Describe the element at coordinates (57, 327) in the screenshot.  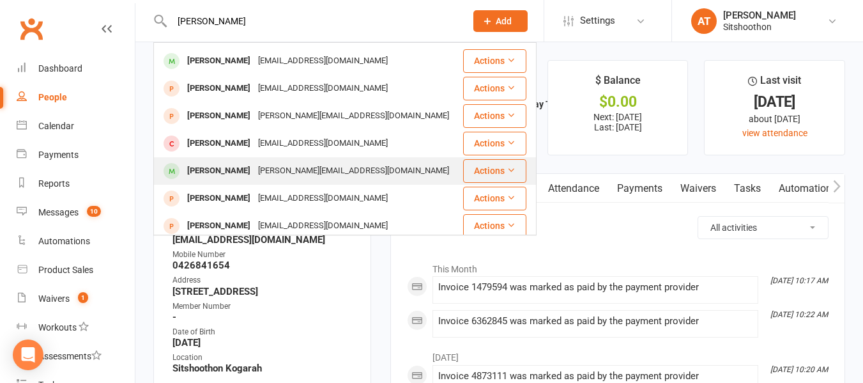
I see `div: Workouts` at that location.